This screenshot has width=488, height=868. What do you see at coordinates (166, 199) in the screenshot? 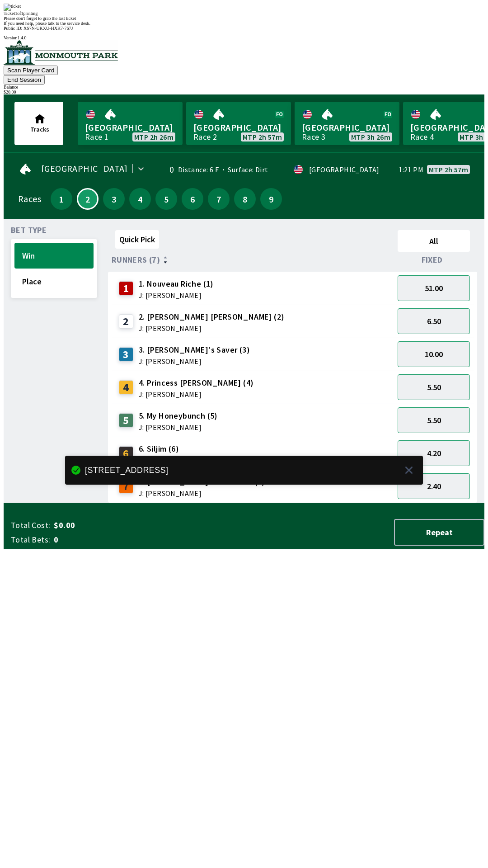
I see `button: 5` at bounding box center [166, 199].